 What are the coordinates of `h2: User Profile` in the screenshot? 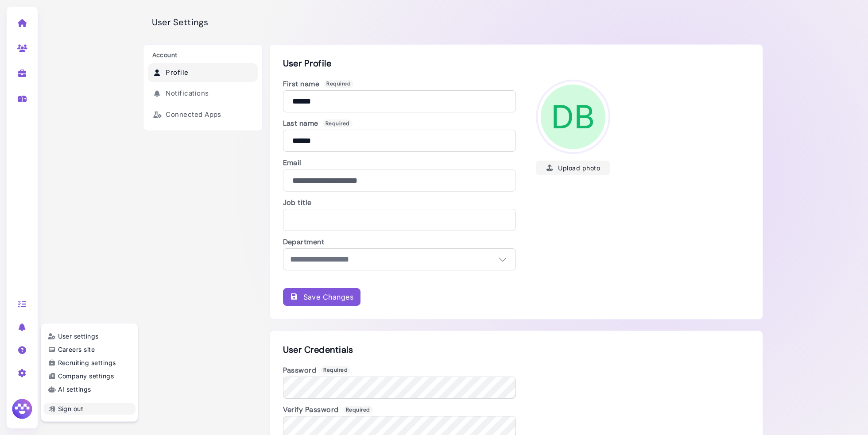 It's located at (516, 63).